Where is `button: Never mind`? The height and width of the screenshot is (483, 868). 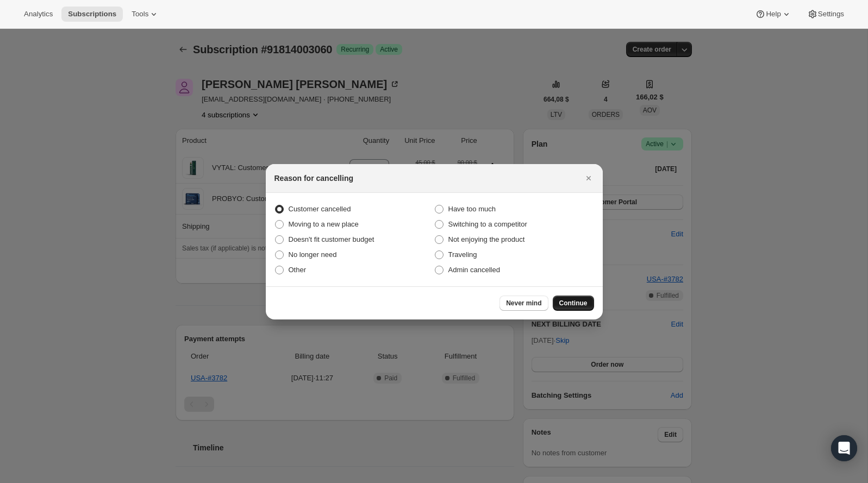
button: Never mind is located at coordinates (523, 303).